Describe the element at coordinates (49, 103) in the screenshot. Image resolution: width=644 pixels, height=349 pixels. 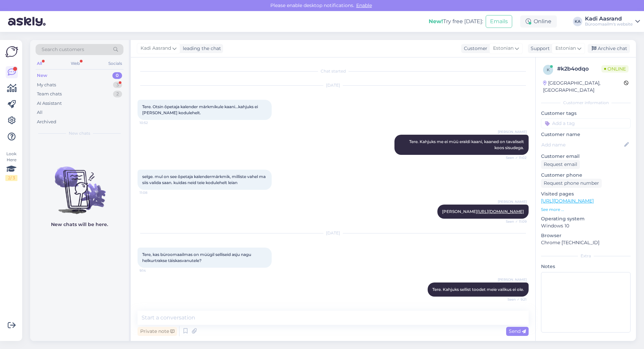
I see `div: AI Assistant` at that location.